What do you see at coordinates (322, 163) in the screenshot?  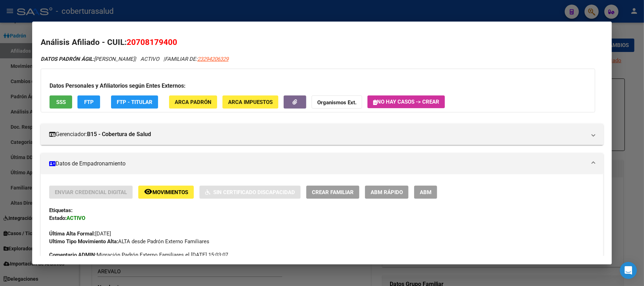 I see `mat-expansion-panel-header: Datos de Empadronamiento` at bounding box center [322, 163].